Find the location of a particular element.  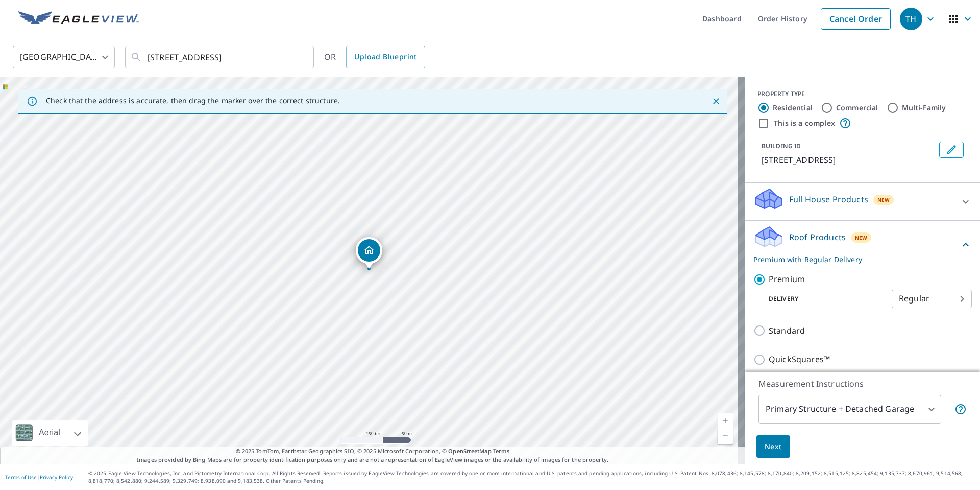

p: Delivery is located at coordinates (822, 299).